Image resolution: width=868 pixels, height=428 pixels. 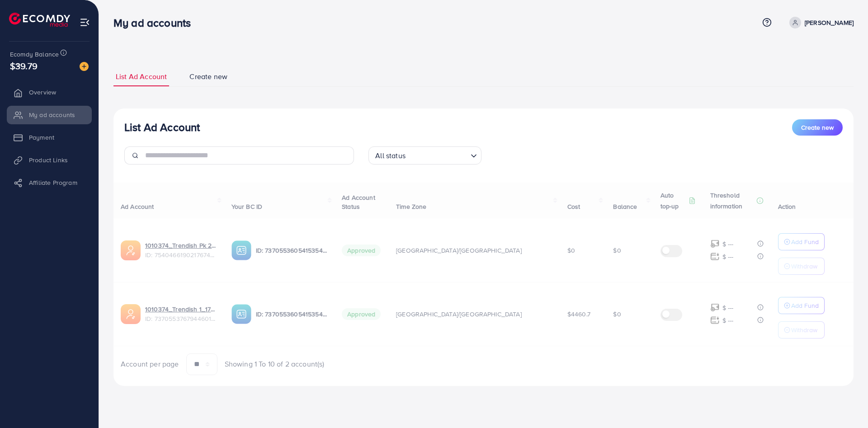 What do you see at coordinates (155, 22) in the screenshot?
I see `h3: My ad accounts` at bounding box center [155, 22].